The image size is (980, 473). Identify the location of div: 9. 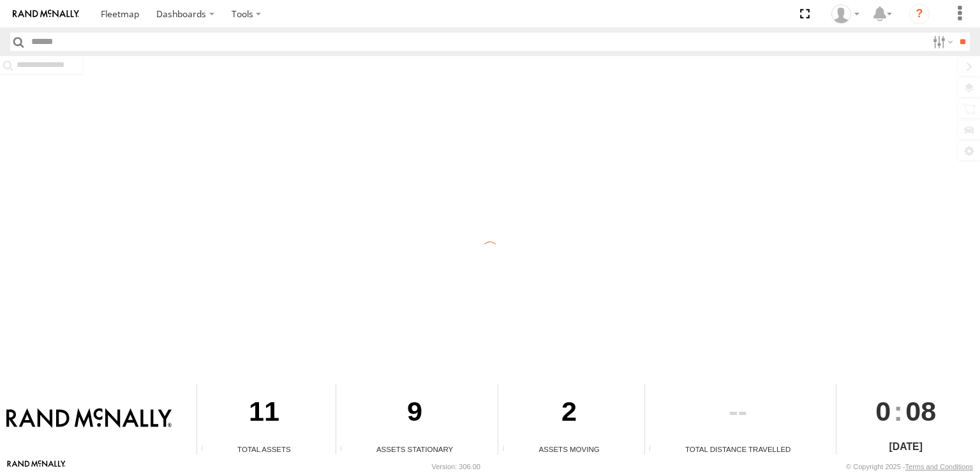
(415, 414).